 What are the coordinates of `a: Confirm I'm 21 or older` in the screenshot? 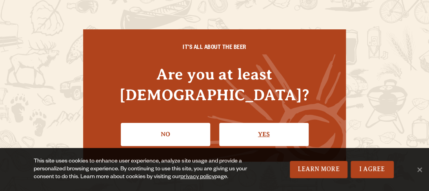 It's located at (264, 135).